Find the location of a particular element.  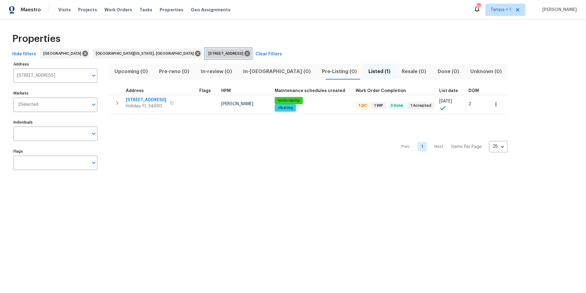

nav: Pagination Navigation is located at coordinates (452, 147).